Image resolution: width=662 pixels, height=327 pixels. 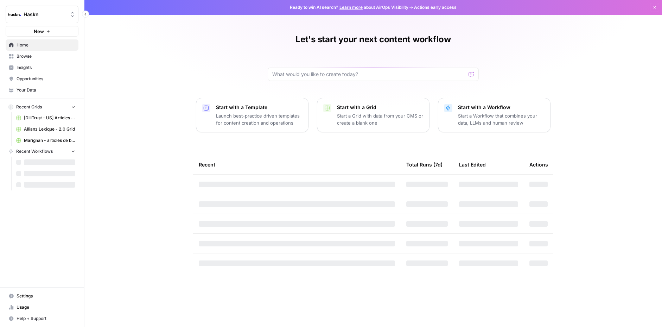 I want to click on div: Total Runs (7d), so click(x=424, y=164).